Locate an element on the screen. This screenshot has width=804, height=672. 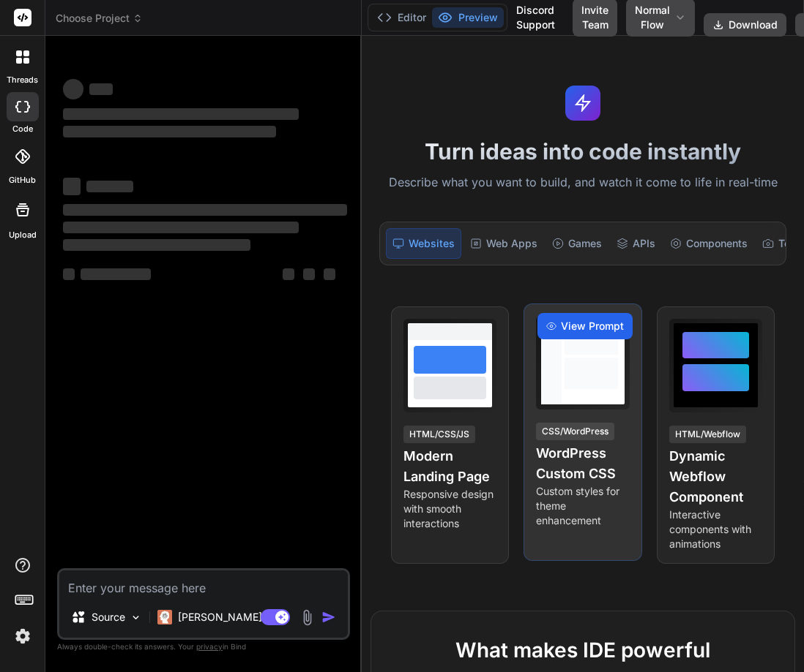
span: Normal Flow is located at coordinates (652, 18).